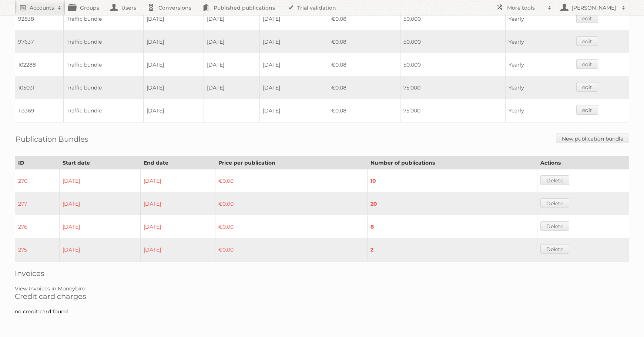  Describe the element at coordinates (37, 204) in the screenshot. I see `td: 277` at that location.